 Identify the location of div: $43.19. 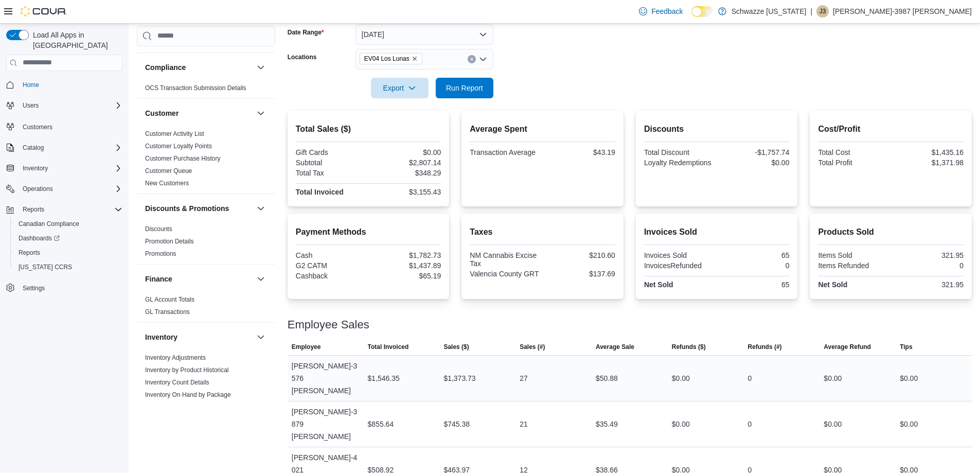
(579, 153).